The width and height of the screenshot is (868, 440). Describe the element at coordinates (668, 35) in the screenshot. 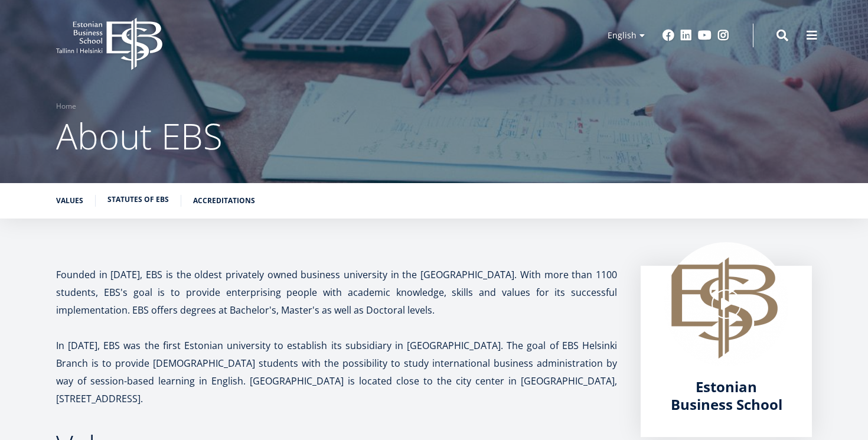

I see `a: Facebook` at that location.